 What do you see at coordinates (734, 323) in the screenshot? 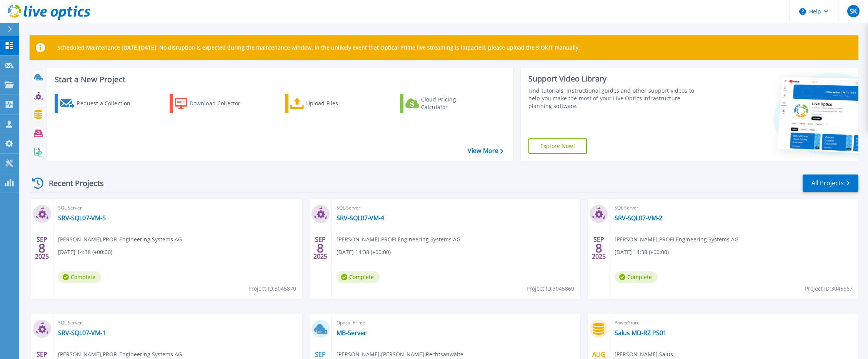
I see `span: PowerStore` at bounding box center [734, 323].